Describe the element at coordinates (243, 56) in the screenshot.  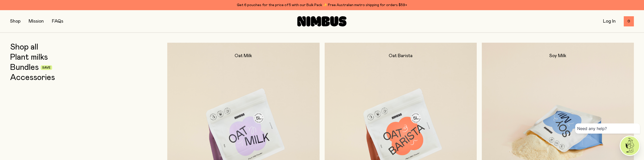
I see `h2: Oat Milk` at that location.